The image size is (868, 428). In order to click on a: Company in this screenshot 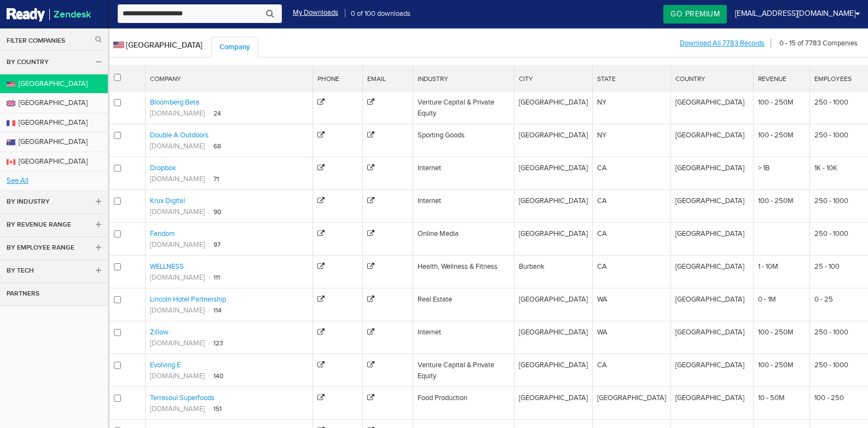, I will do `click(235, 47)`.